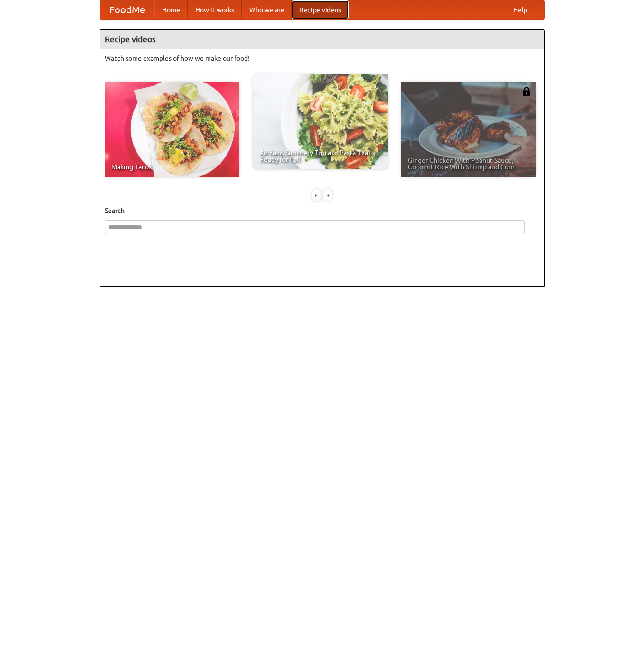  I want to click on p: Watch some examples of how we make our food!, so click(322, 58).